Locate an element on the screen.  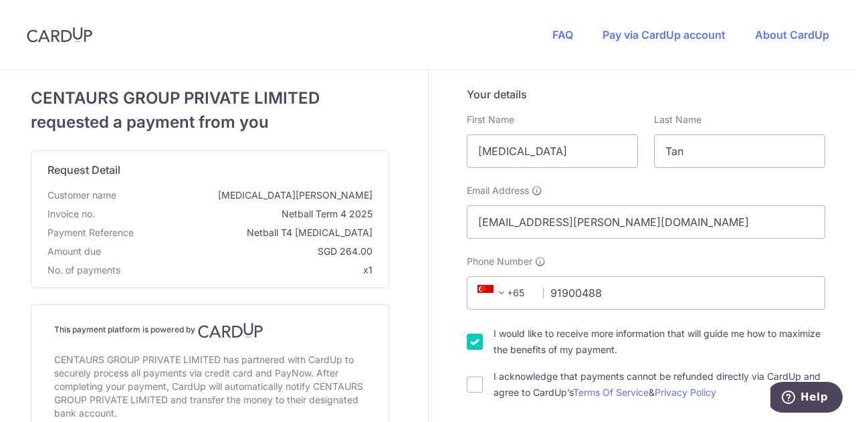
input: Email address is located at coordinates (646, 222).